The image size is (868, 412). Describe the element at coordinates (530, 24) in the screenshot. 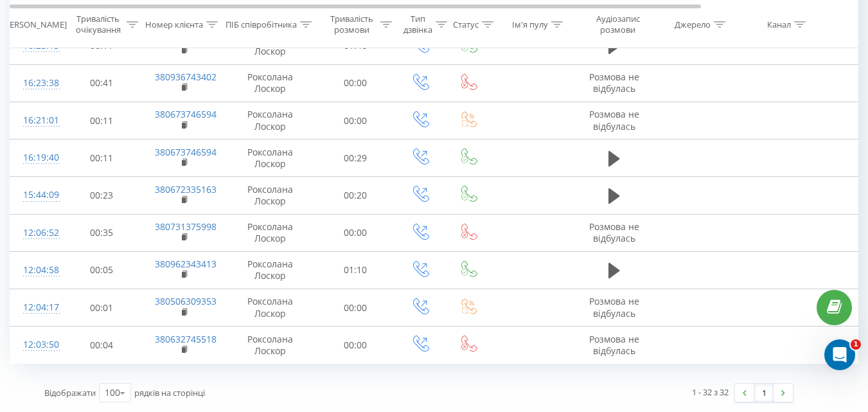

I see `div: Ім'я пулу` at that location.